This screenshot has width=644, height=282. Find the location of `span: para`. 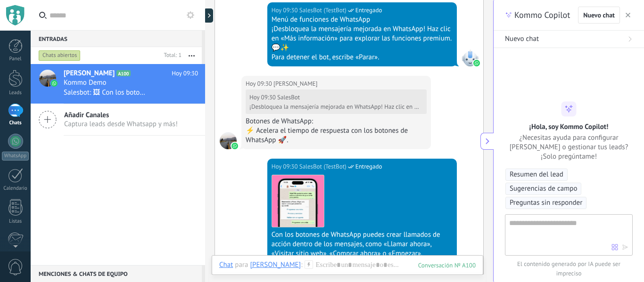

span: para is located at coordinates (242, 266).